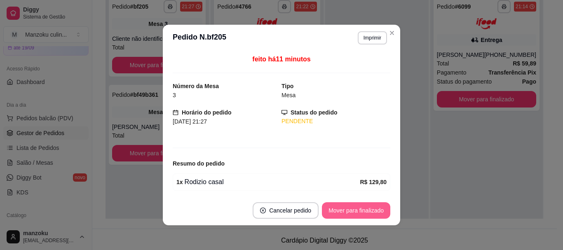 The width and height of the screenshot is (563, 250). I want to click on span: calendar, so click(176, 112).